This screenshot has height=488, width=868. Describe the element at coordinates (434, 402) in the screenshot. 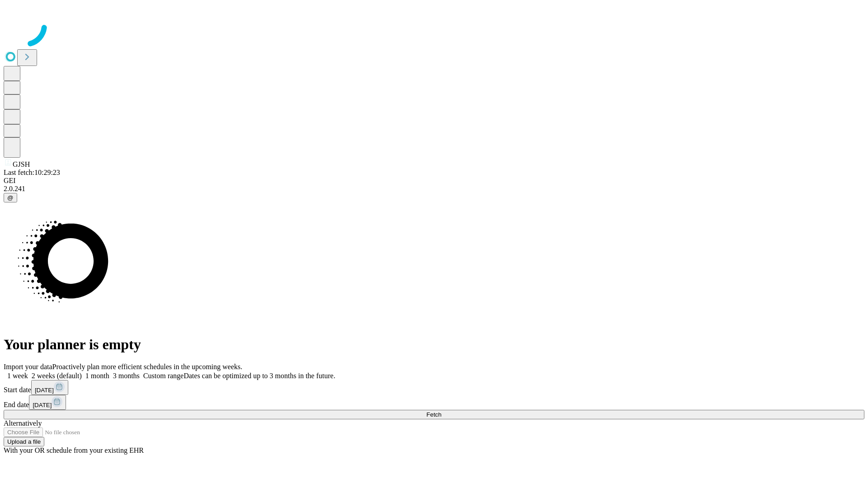

I see `div: End date` at that location.